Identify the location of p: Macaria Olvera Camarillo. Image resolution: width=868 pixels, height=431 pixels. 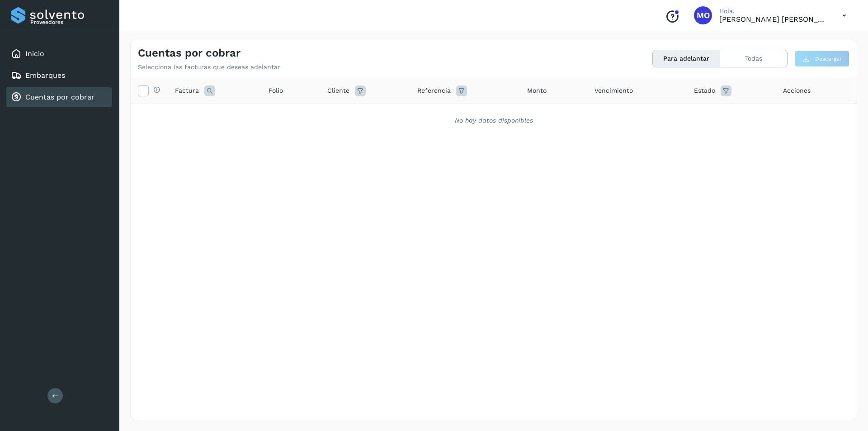
(774, 19).